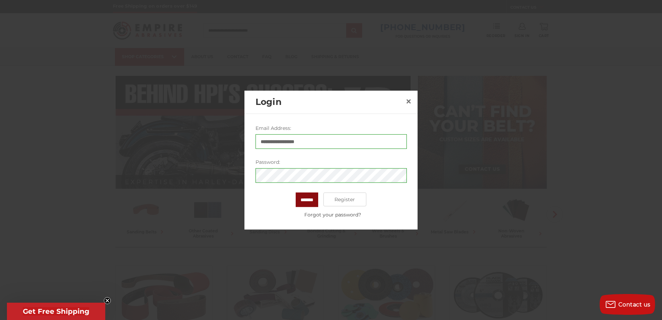 The height and width of the screenshot is (320, 662). I want to click on a: Register, so click(345, 199).